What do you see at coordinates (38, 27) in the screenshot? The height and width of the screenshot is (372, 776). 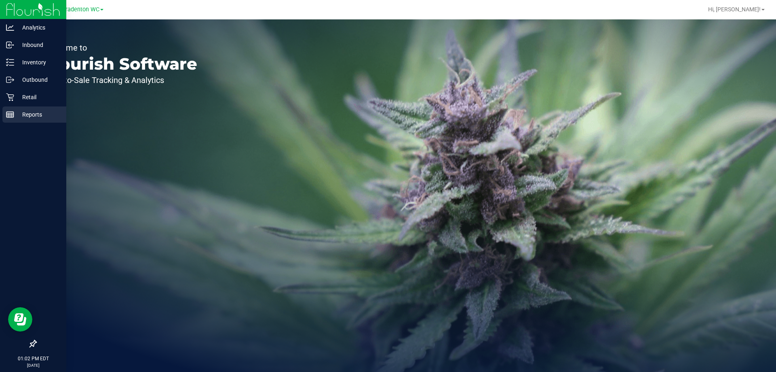 I see `p: Analytics` at bounding box center [38, 27].